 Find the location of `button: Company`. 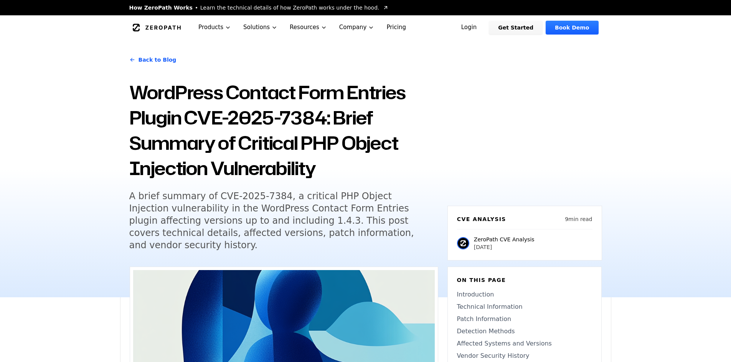

button: Company is located at coordinates (357, 27).